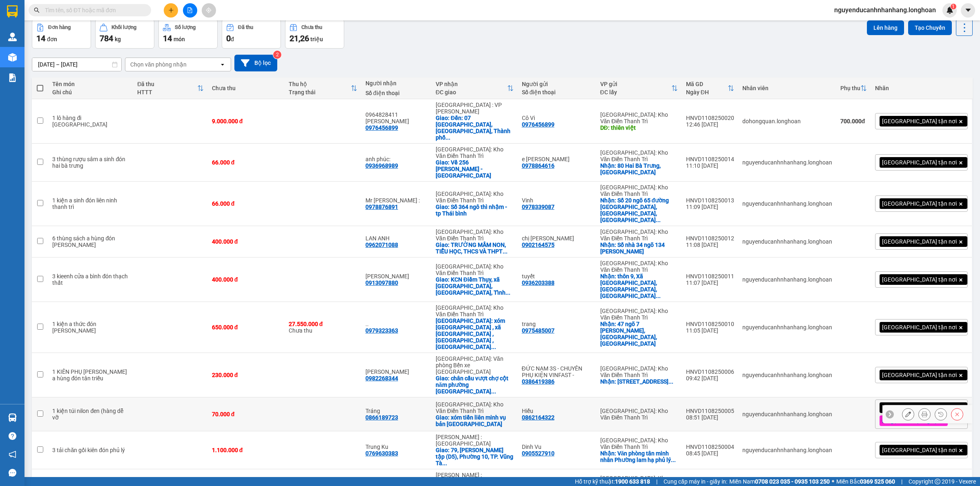  Describe the element at coordinates (877, 482) in the screenshot. I see `strong: 0369 525 060` at that location.